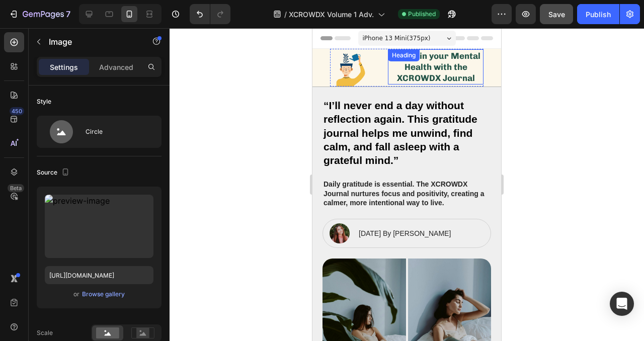 The width and height of the screenshot is (644, 341). I want to click on div: Open Intercom Messenger, so click(622, 304).